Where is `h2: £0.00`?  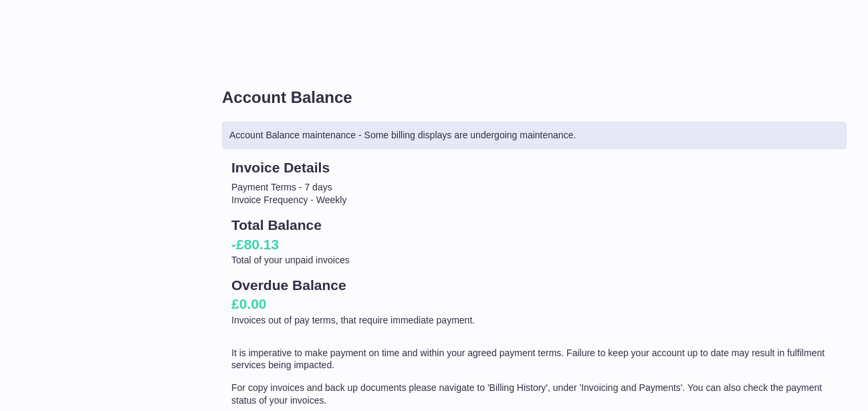
h2: £0.00 is located at coordinates (534, 304).